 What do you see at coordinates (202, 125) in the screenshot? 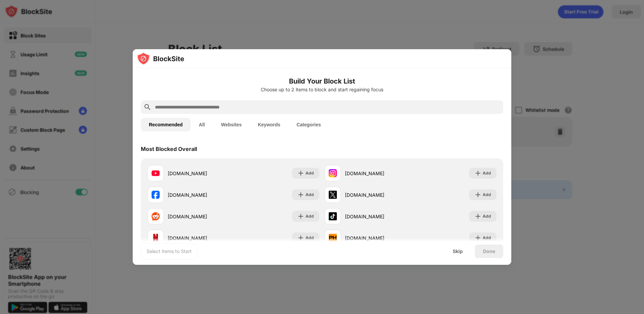
I see `button: All` at bounding box center [202, 125].